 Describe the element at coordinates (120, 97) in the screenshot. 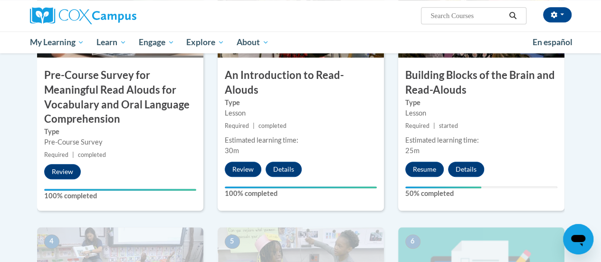

I see `h3: Pre-Course Survey for Meaningful Read Alouds for Vocabulary and Oral Language Comprehension` at that location.